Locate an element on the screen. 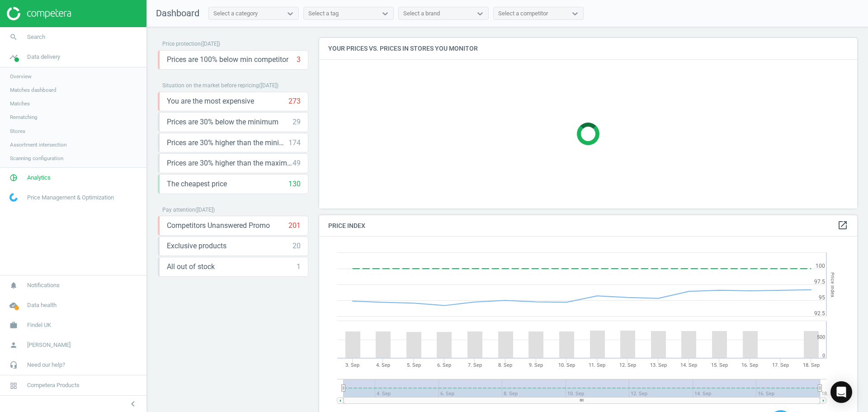  tspan: 4. Sep is located at coordinates (383, 365).